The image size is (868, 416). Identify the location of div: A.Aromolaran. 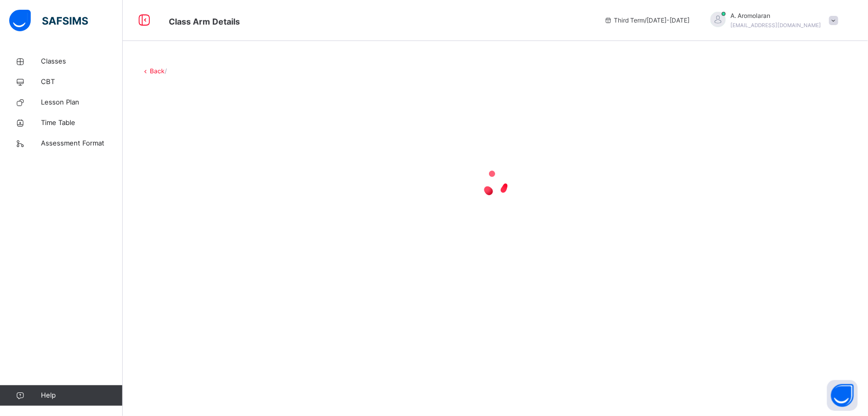
(772, 21).